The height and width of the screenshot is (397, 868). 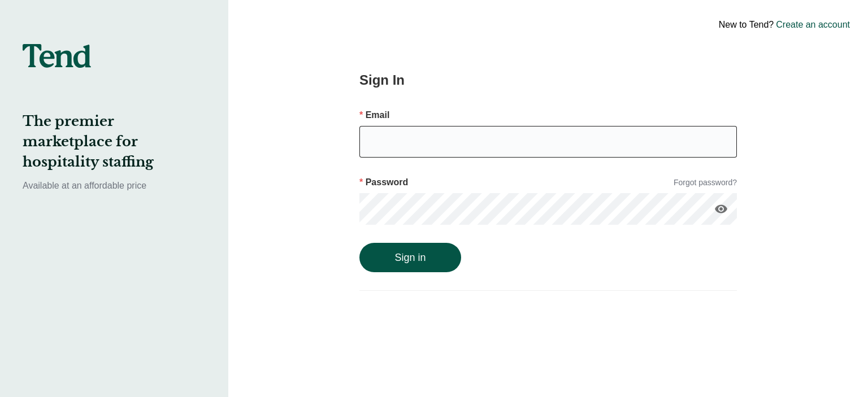 I want to click on button: Sign in, so click(x=410, y=258).